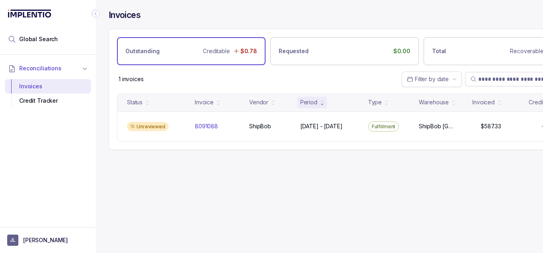 This screenshot has width=543, height=253. I want to click on p: $0.00, so click(401, 51).